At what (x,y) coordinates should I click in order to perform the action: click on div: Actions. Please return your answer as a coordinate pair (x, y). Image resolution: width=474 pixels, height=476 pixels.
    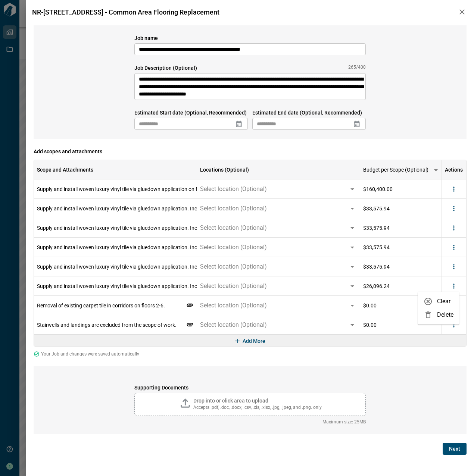
    Looking at the image, I should click on (454, 170).